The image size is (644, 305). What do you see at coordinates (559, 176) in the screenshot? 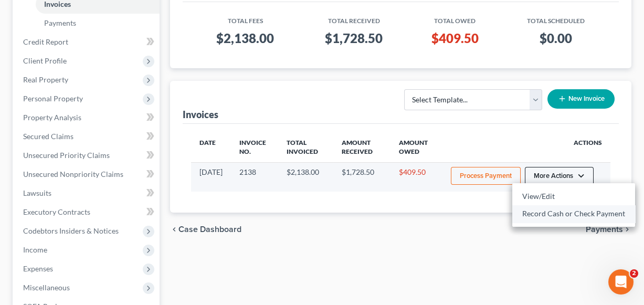
I see `button: More Actions` at bounding box center [559, 176].